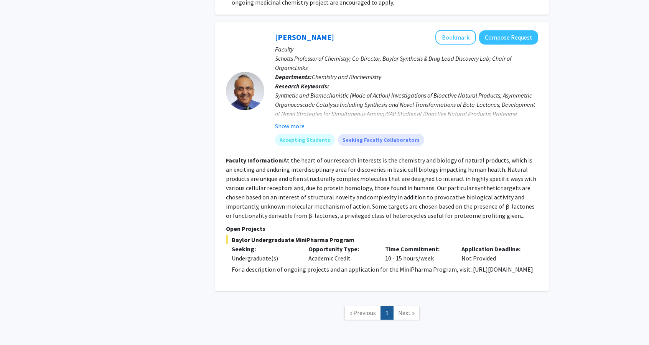 Image resolution: width=649 pixels, height=345 pixels. What do you see at coordinates (290, 126) in the screenshot?
I see `button: Show more` at bounding box center [290, 126].